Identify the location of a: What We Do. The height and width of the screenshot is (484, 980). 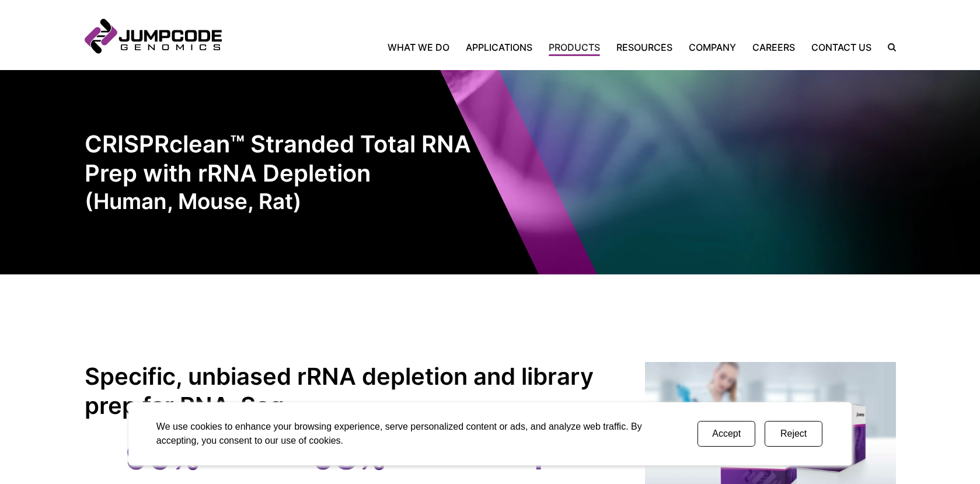
(422, 47).